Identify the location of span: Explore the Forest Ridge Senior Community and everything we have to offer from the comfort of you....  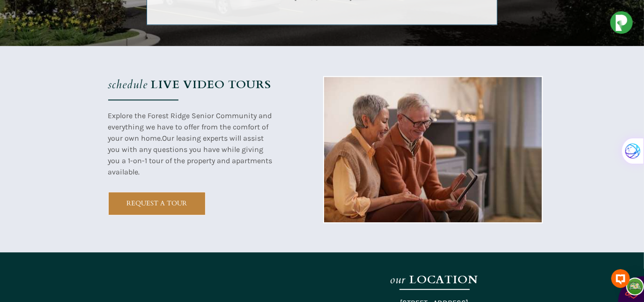
(190, 127).